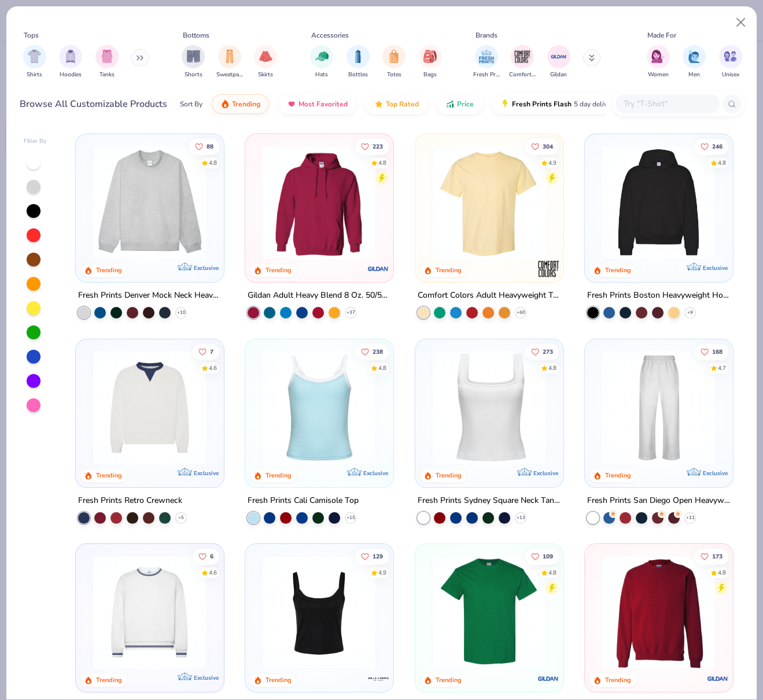 This screenshot has width=763, height=700. What do you see at coordinates (694, 75) in the screenshot?
I see `span: Men` at bounding box center [694, 75].